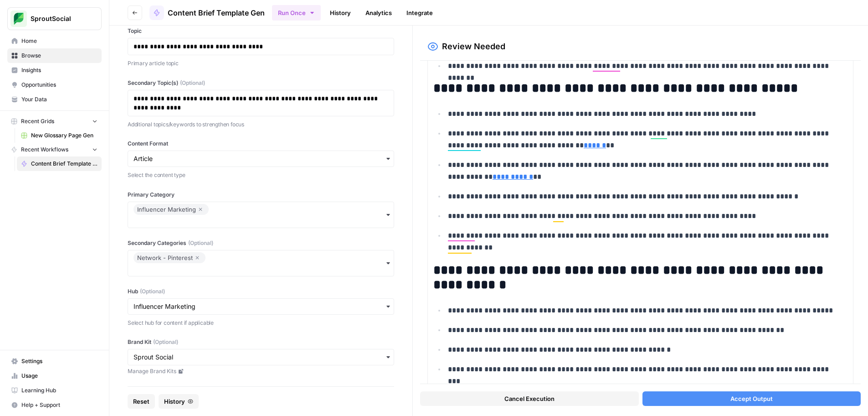 This screenshot has height=416, width=868. Describe the element at coordinates (59, 405) in the screenshot. I see `span: Help + Support` at that location.